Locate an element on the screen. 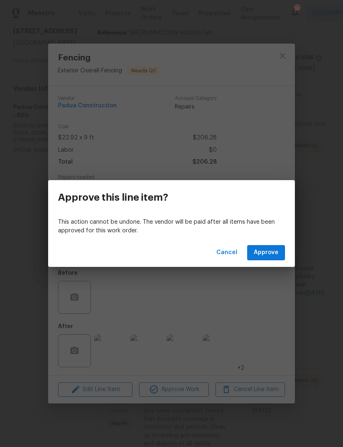 The height and width of the screenshot is (447, 343). span: Cancel is located at coordinates (226, 252).